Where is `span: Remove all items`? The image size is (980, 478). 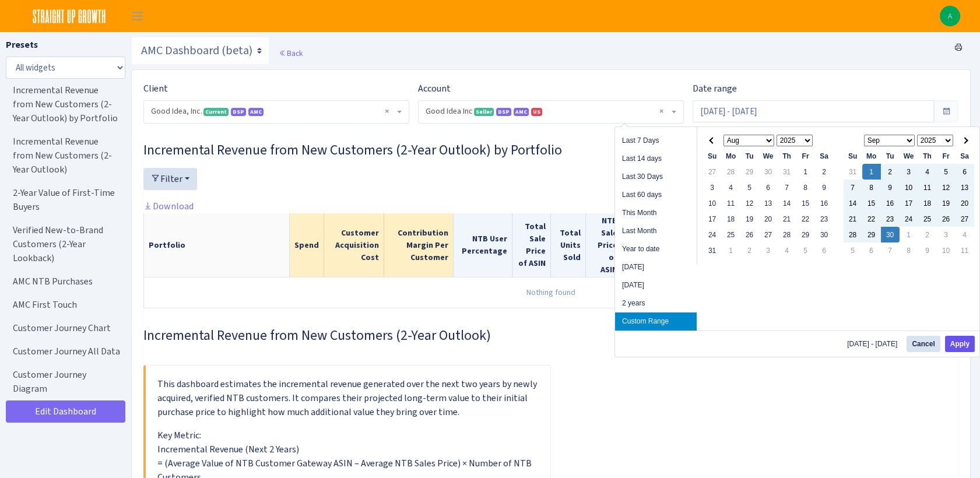 span: Remove all items is located at coordinates (386, 112).